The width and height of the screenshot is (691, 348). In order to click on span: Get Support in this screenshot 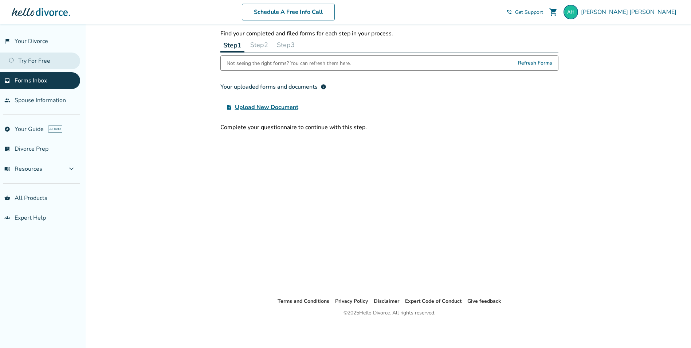, I will do `click(529, 12)`.